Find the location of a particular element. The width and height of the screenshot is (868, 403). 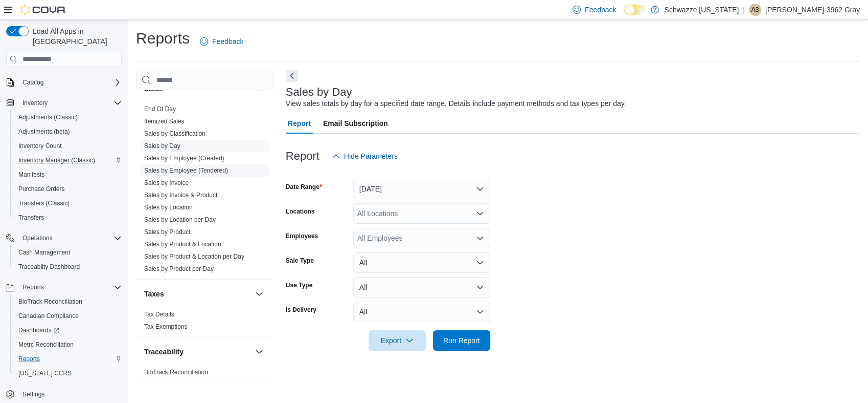

button: Hide Parameters is located at coordinates (364, 156).